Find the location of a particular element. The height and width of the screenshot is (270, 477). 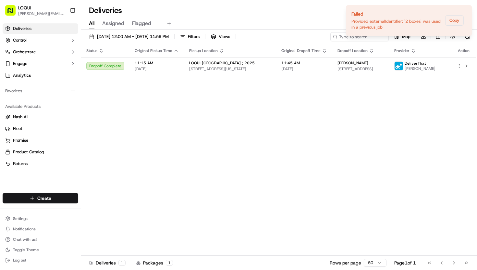

span: API Documentation is located at coordinates (83, 131).